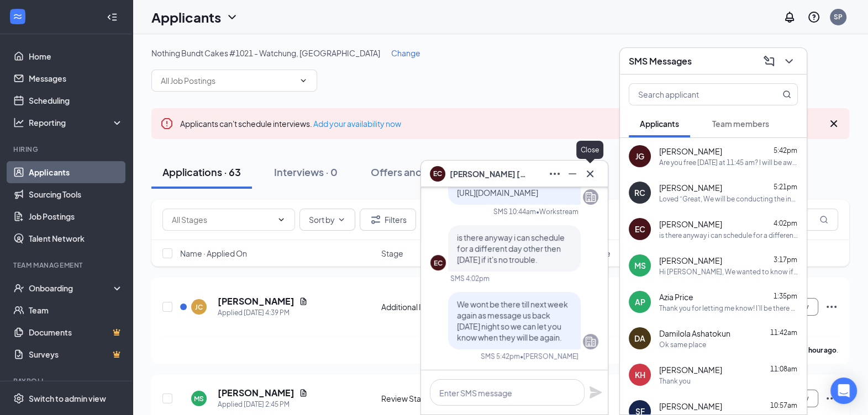 The image size is (868, 415). Describe the element at coordinates (557, 212) in the screenshot. I see `span: • Workstream` at that location.